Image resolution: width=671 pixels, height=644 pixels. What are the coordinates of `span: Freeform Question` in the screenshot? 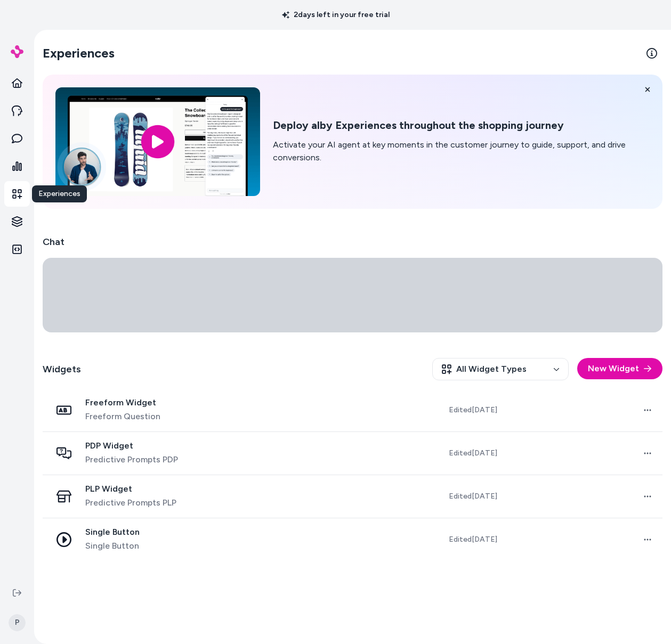 It's located at (122, 416).